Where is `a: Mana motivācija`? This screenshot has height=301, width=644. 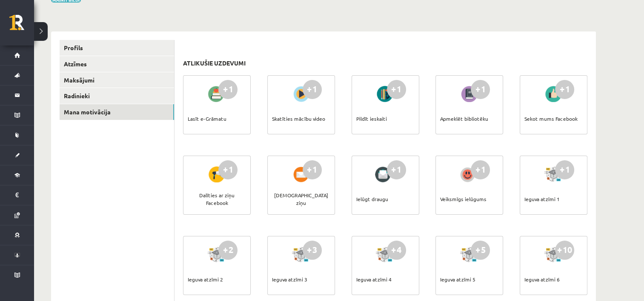
a: Mana motivācija is located at coordinates (117, 112).